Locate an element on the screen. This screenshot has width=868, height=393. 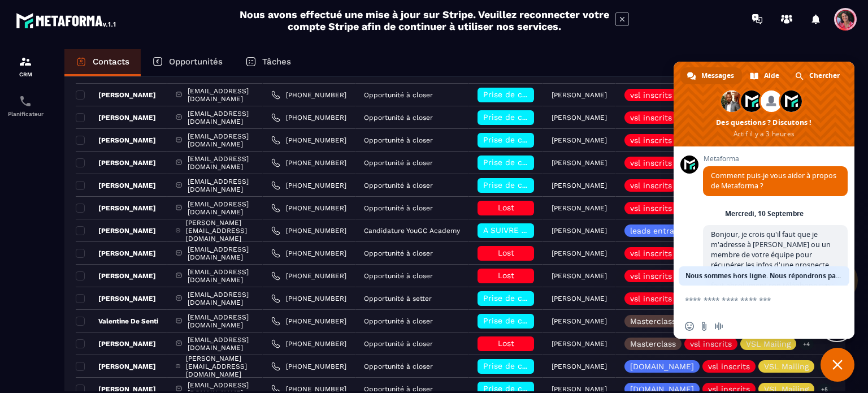
a: Contacts is located at coordinates (102, 63).